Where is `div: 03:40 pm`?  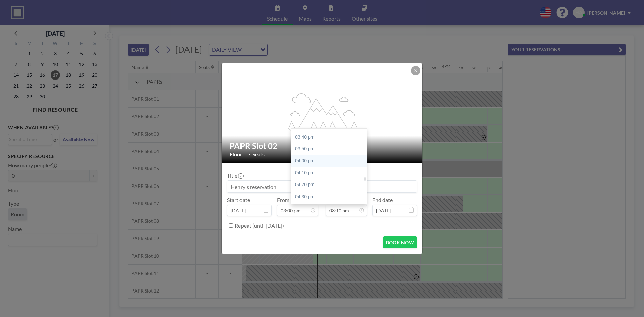
div: 03:40 pm is located at coordinates (331, 137).